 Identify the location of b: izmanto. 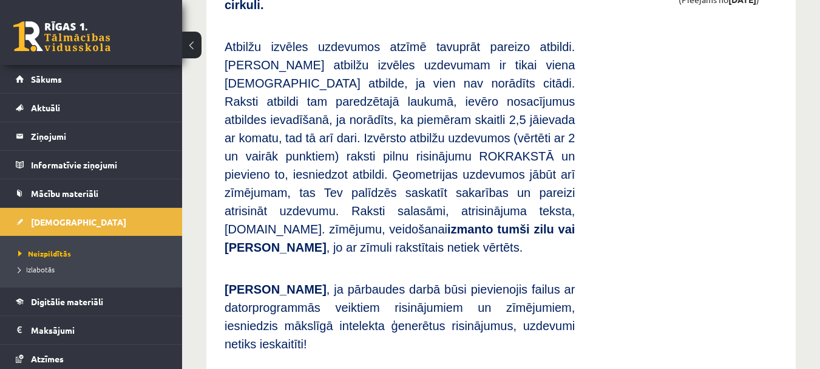
(471, 229).